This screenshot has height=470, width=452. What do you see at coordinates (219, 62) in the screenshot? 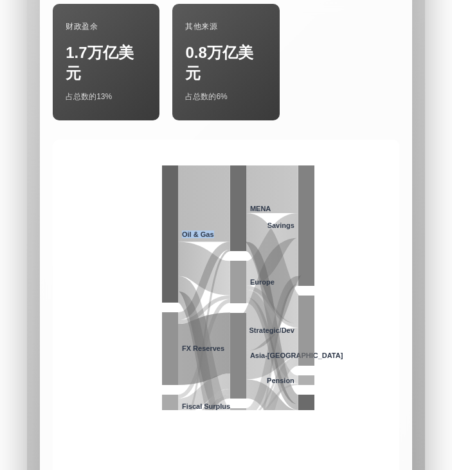
I see `font: 0.8万亿美元` at bounding box center [219, 62].